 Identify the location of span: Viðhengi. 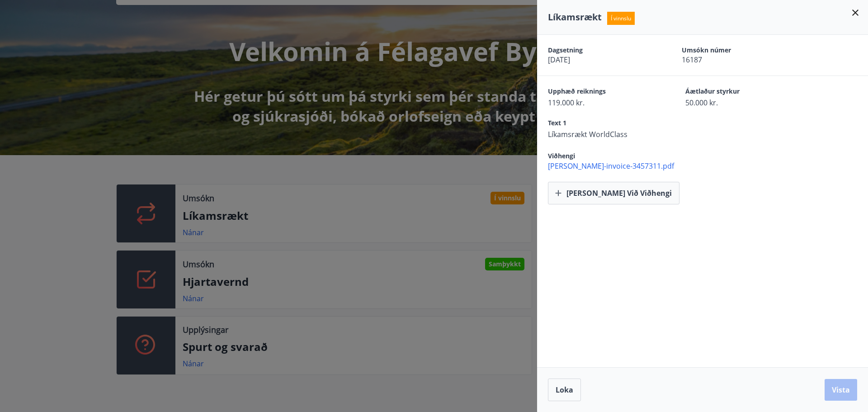
(561, 156).